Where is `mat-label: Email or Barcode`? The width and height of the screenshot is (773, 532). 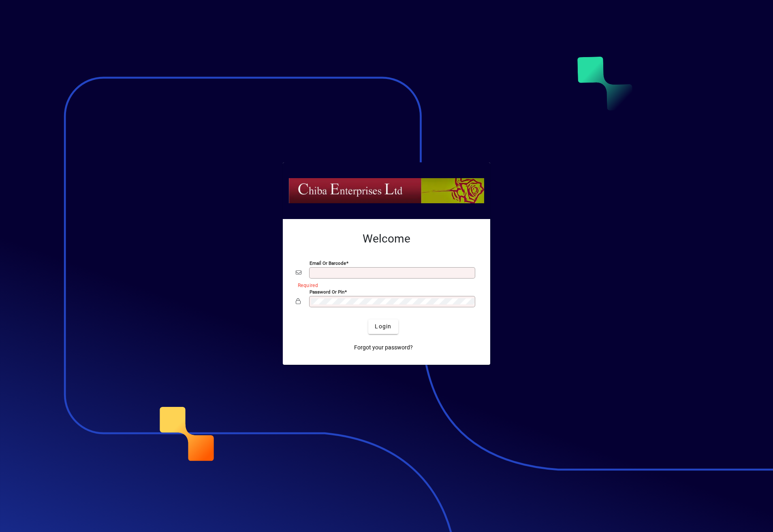
mat-label: Email or Barcode is located at coordinates (328, 263).